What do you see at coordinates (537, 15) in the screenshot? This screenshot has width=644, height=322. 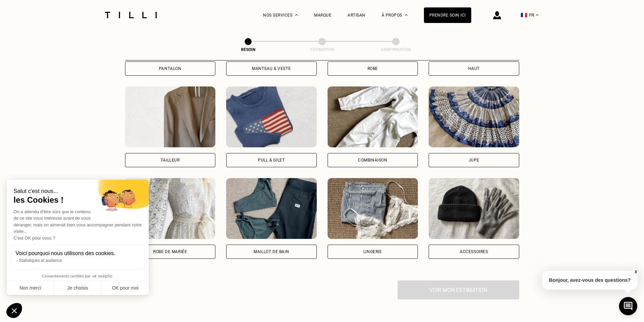 I see `img: menu déroulant` at bounding box center [537, 15].